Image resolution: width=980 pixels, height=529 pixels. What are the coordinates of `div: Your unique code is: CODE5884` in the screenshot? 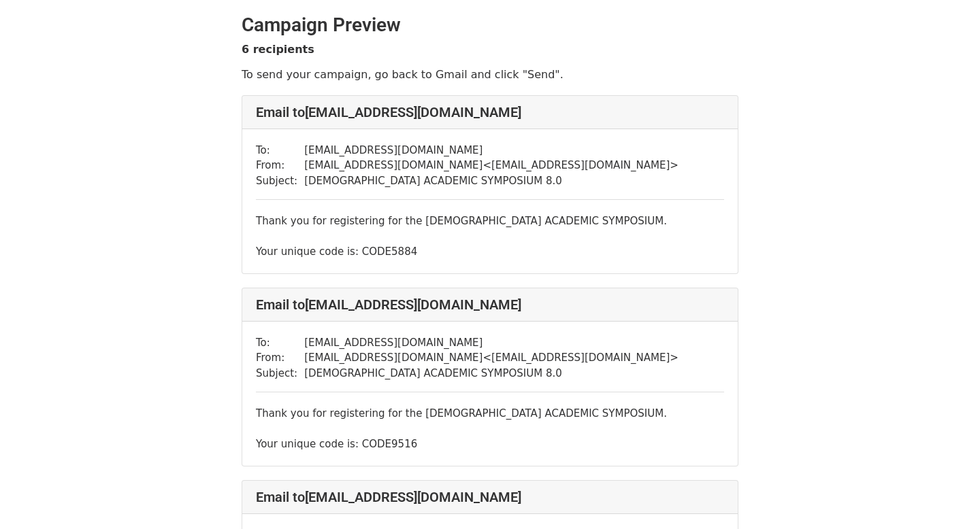 It's located at (490, 252).